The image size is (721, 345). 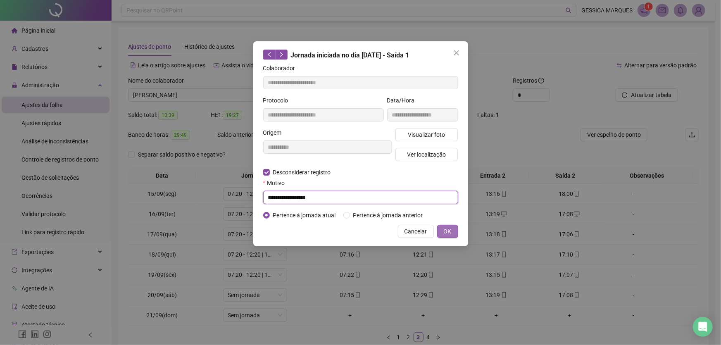 What do you see at coordinates (427, 135) in the screenshot?
I see `button: Visualizar foto` at bounding box center [427, 135].